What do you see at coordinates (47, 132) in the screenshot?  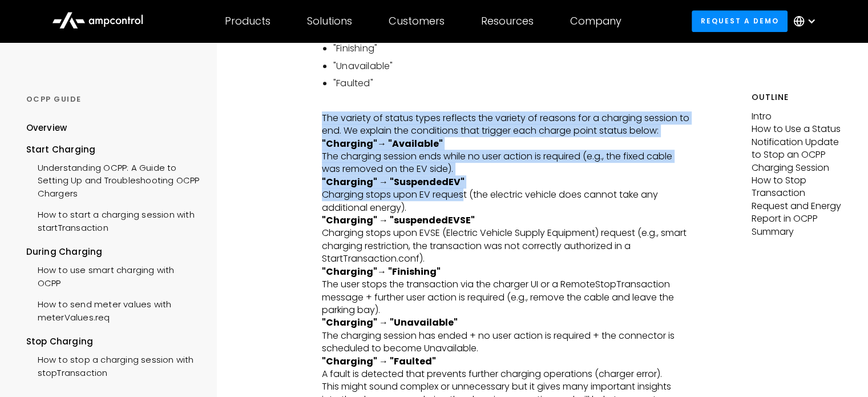 I see `a: Overview` at bounding box center [47, 132].